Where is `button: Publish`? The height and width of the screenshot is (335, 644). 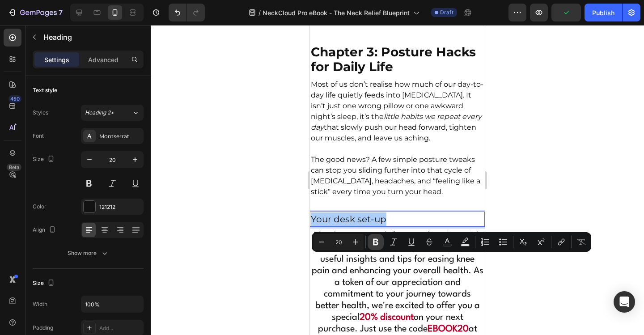 button: Publish is located at coordinates (603, 13).